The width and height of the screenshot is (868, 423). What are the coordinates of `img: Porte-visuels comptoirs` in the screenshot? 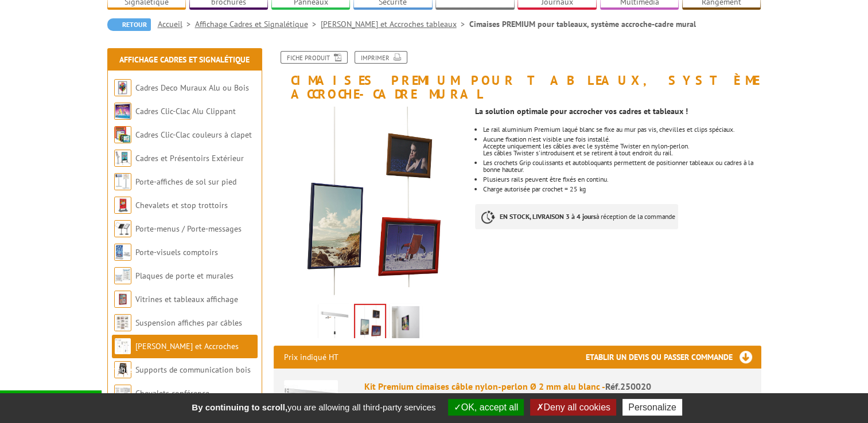 It's located at (123, 252).